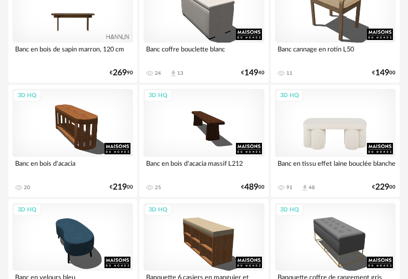 This screenshot has width=408, height=279. Describe the element at coordinates (119, 73) in the screenshot. I see `span: 269` at that location.